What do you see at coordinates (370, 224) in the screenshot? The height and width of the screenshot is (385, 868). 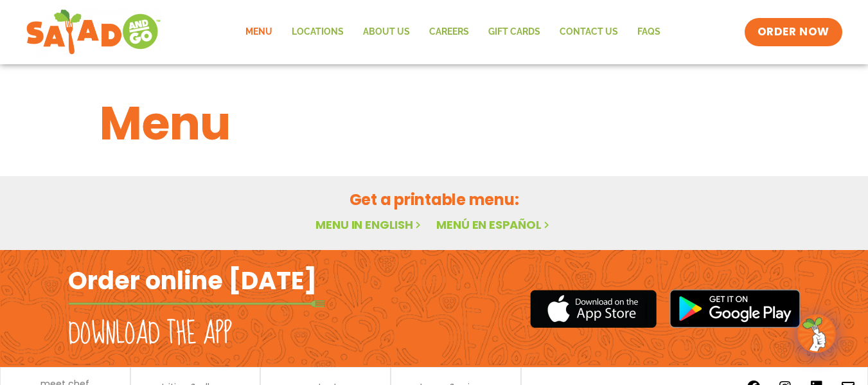 I see `a: Menu in English` at bounding box center [370, 224].